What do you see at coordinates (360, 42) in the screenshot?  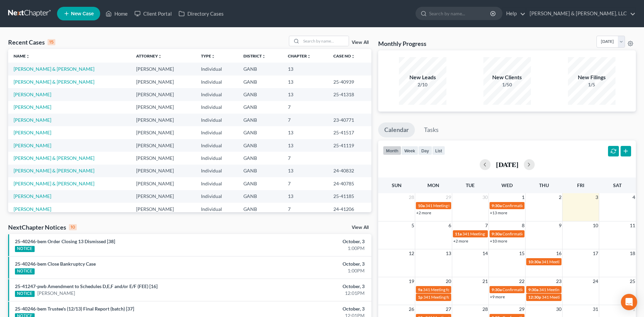 I see `a: View All` at bounding box center [360, 42].